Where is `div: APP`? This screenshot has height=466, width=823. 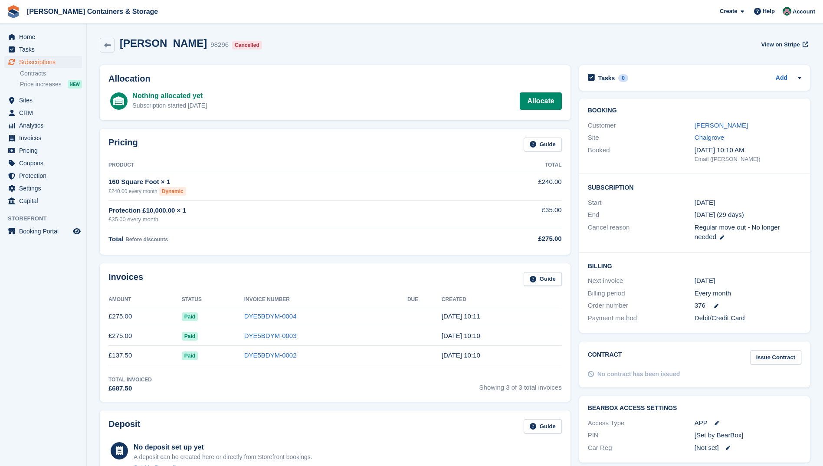
div: APP is located at coordinates (748, 423).